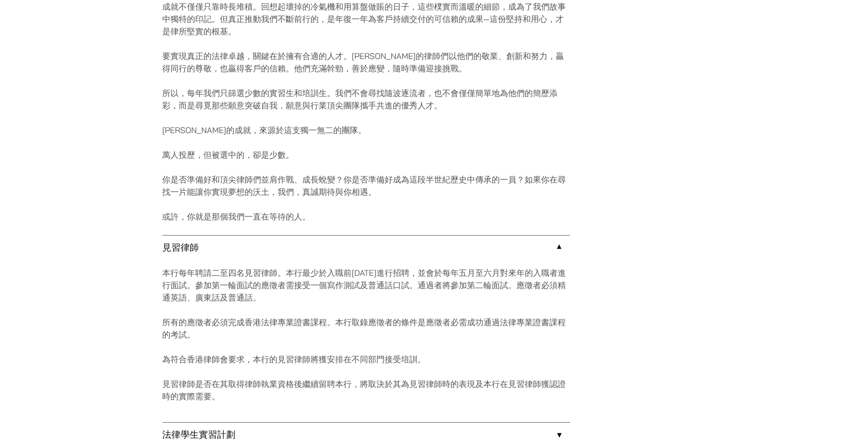  What do you see at coordinates (366, 154) in the screenshot?
I see `p: 萬人投歷，但被選中的，卻是少數。` at bounding box center [366, 154].